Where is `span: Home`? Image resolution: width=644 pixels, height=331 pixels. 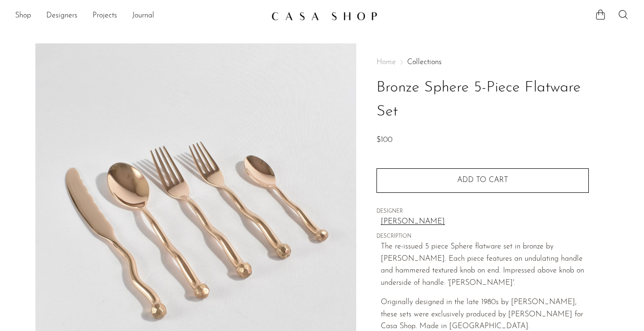 span: Home is located at coordinates (386, 62).